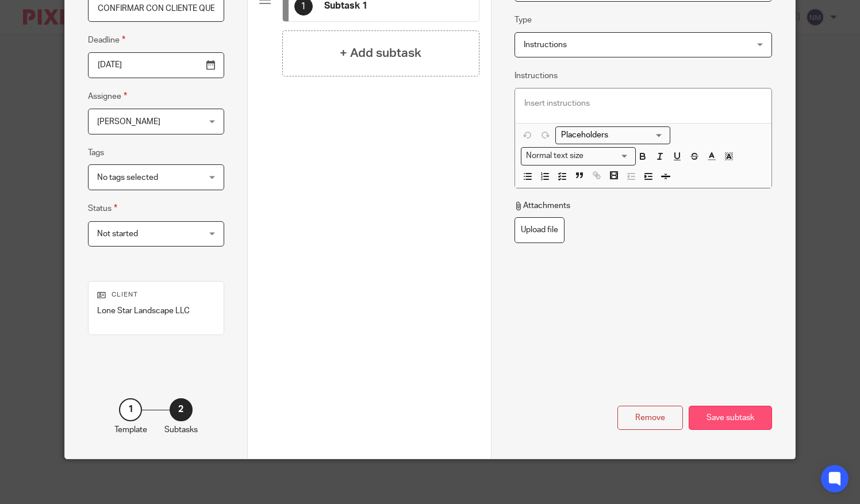 This screenshot has height=504, width=860. What do you see at coordinates (106, 40) in the screenshot?
I see `label: Deadline` at bounding box center [106, 40].